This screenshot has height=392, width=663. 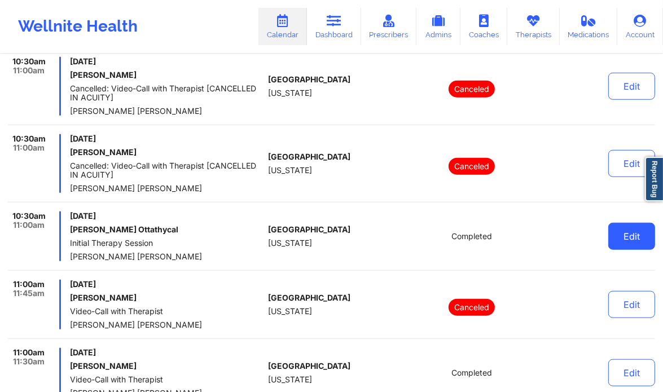 I want to click on a: Report Bug, so click(x=654, y=179).